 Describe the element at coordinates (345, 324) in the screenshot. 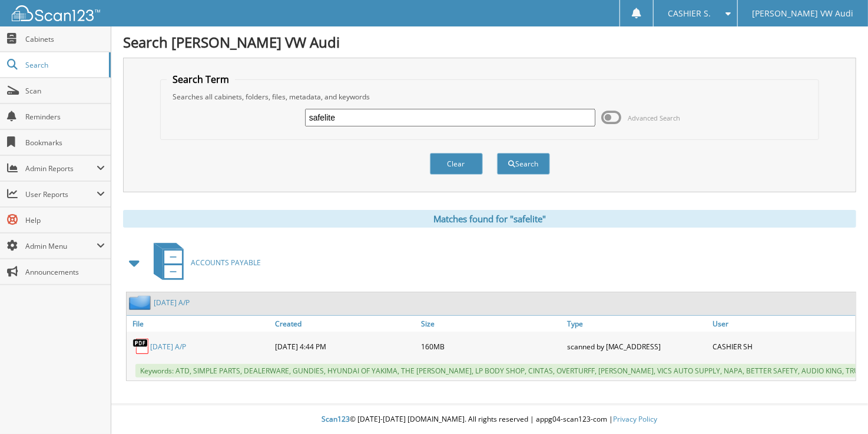

I see `a: Created` at that location.